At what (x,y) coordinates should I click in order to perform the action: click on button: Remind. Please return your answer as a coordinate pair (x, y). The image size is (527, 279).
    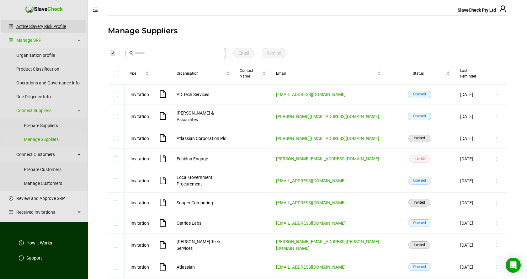
    Looking at the image, I should click on (274, 53).